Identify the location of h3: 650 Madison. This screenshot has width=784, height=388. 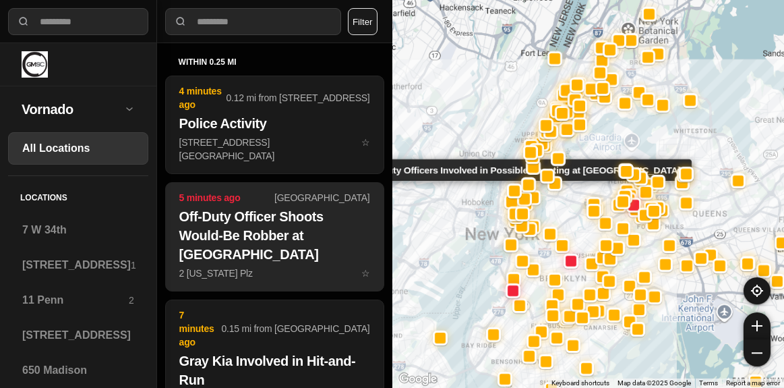
(78, 370).